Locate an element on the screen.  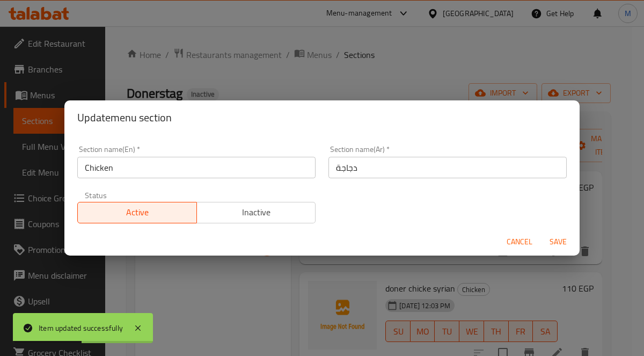
div: Item updated successfully is located at coordinates (80, 328).